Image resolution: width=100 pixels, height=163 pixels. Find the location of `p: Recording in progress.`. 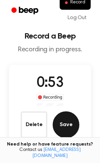

p: Recording in progress. is located at coordinates (50, 50).